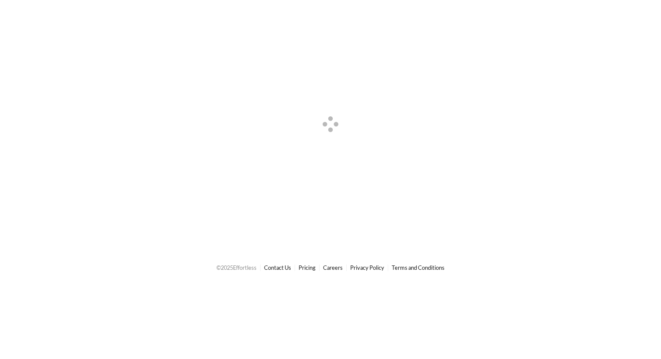 Image resolution: width=661 pixels, height=359 pixels. Describe the element at coordinates (418, 267) in the screenshot. I see `a: Terms and Conditions` at that location.